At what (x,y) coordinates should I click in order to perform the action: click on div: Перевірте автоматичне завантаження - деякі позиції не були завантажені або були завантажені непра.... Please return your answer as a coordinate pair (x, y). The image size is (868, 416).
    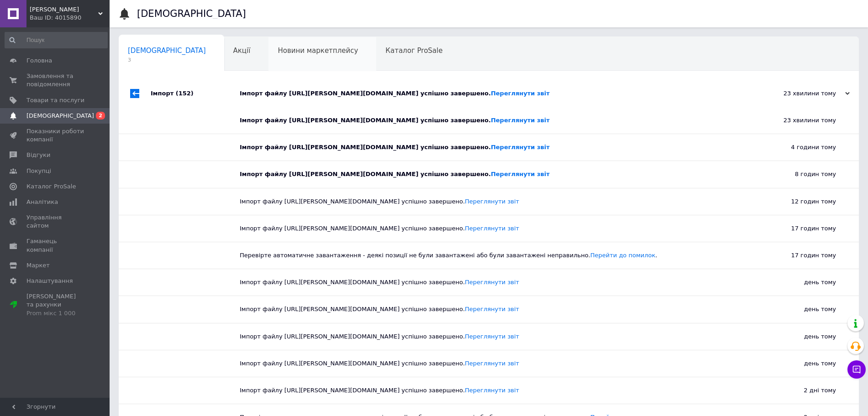
    Looking at the image, I should click on (492, 256).